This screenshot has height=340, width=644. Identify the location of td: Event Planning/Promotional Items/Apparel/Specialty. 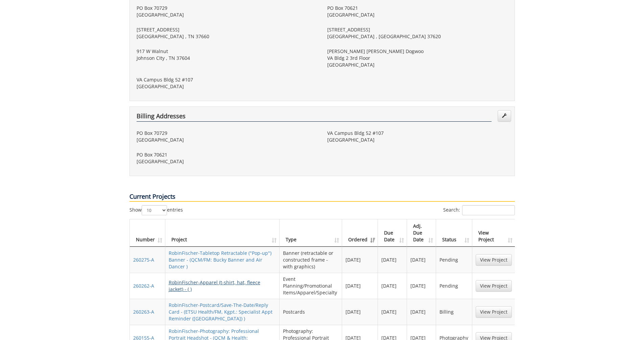
(311, 286).